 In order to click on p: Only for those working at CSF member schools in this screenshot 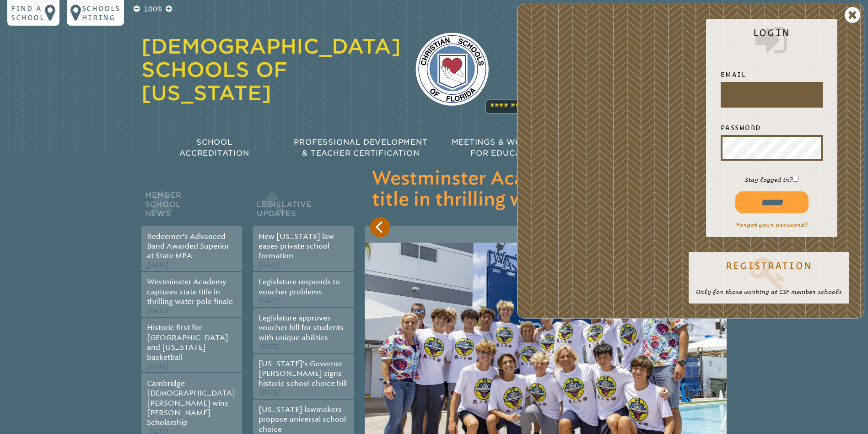, I will do `click(769, 292)`.